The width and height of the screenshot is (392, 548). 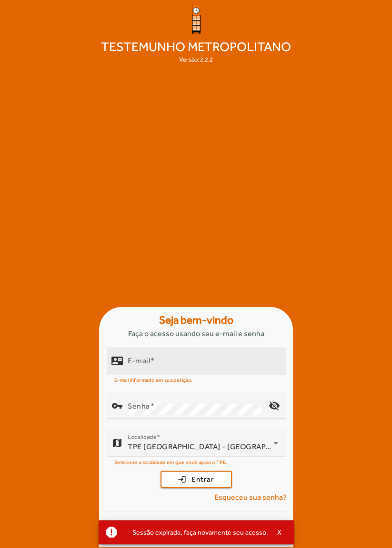 What do you see at coordinates (138, 360) in the screenshot?
I see `mat-label: E-mail` at bounding box center [138, 360].